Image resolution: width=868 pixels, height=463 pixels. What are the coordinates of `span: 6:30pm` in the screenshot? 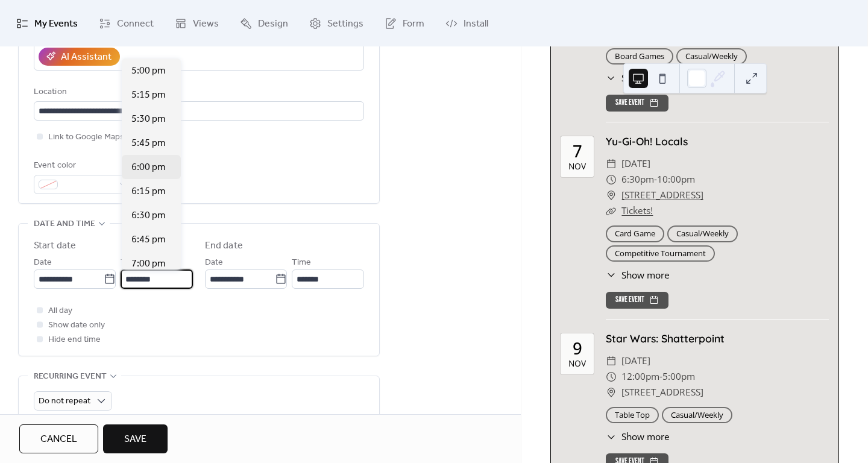 It's located at (638, 180).